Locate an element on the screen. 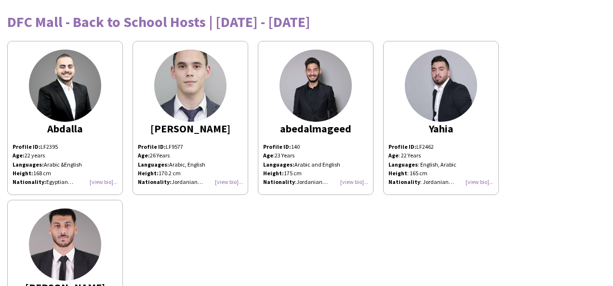 This screenshot has height=286, width=613. b: Height: is located at coordinates (23, 173).